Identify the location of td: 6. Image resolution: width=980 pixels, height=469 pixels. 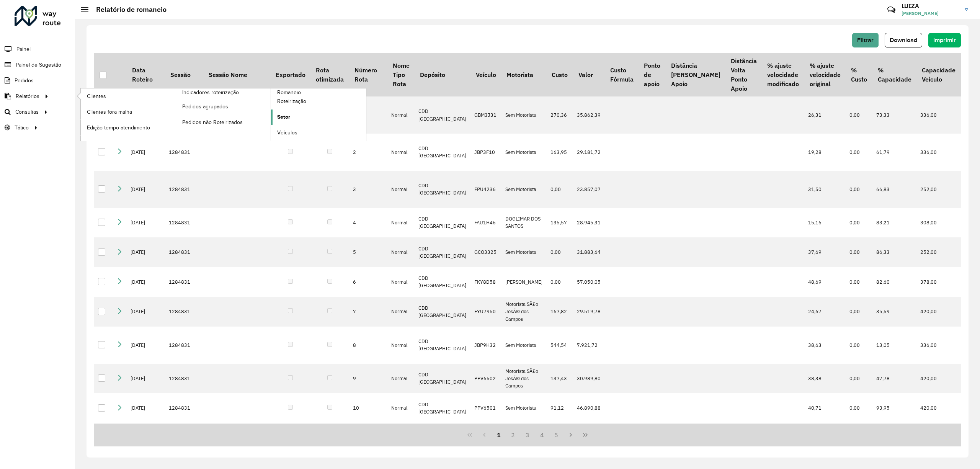
(368, 282).